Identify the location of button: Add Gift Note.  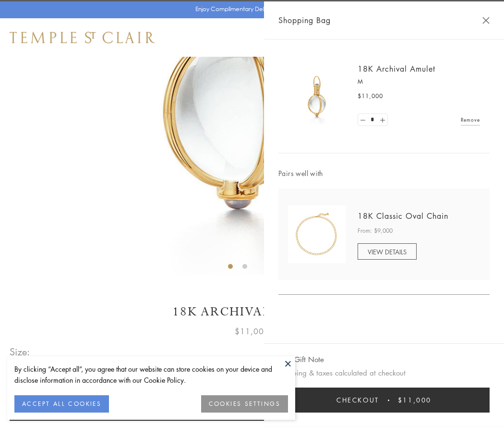
(301, 359).